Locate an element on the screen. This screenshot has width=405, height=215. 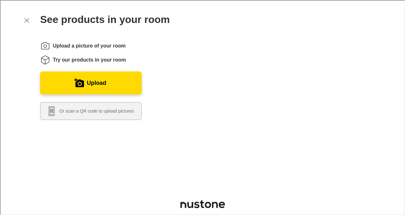
span: Try our products in your room is located at coordinates (89, 59).